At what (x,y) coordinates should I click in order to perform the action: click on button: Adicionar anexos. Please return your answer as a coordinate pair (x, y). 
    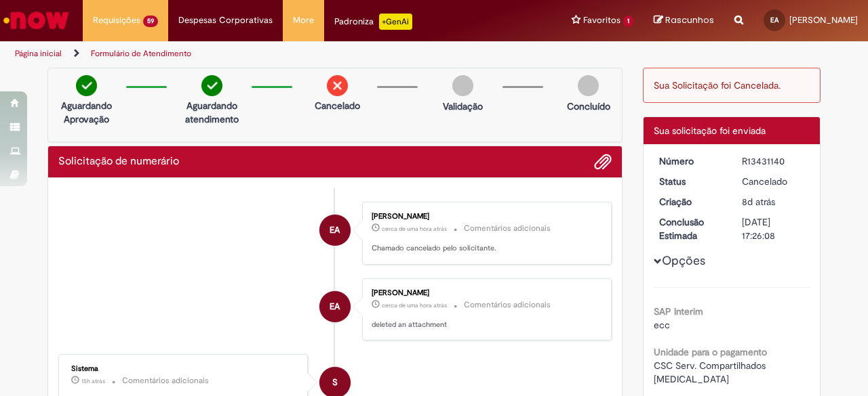
    Looking at the image, I should click on (603, 162).